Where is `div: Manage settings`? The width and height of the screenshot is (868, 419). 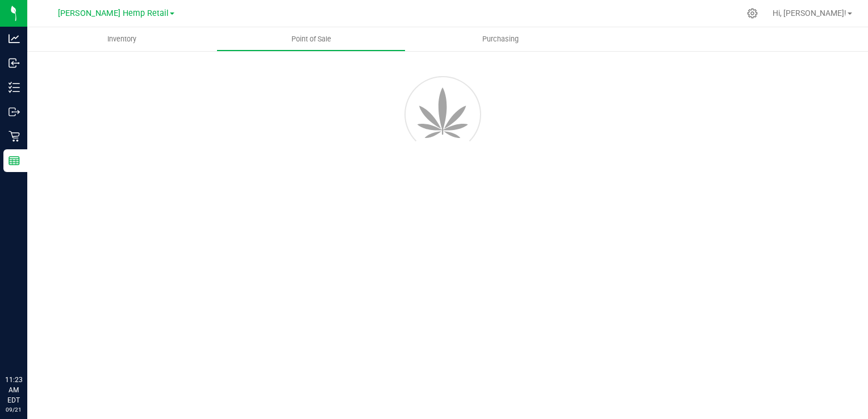 div: Manage settings is located at coordinates (752, 13).